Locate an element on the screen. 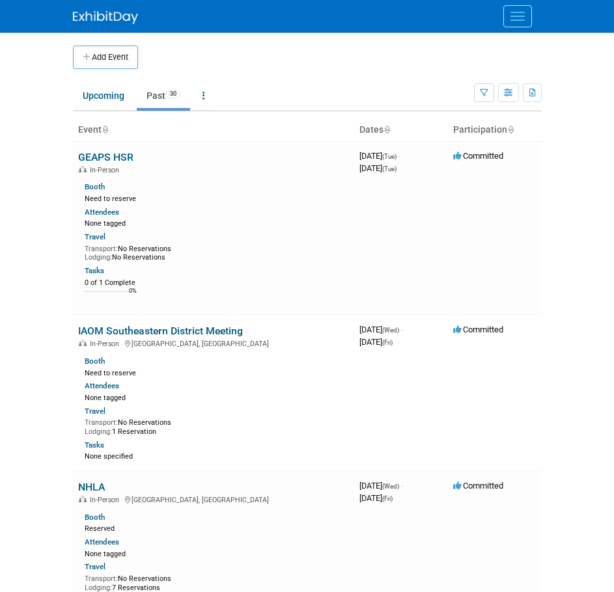 This screenshot has width=614, height=592. td: 0% is located at coordinates (133, 296).